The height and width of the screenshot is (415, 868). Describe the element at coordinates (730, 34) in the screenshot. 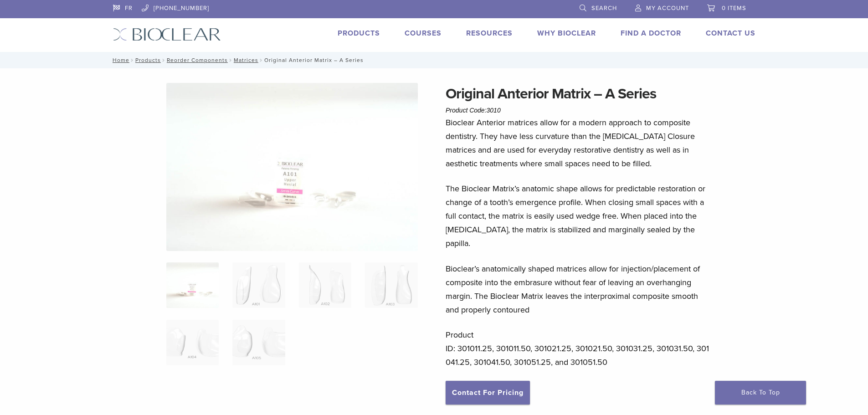

I see `a: Contact Us` at that location.